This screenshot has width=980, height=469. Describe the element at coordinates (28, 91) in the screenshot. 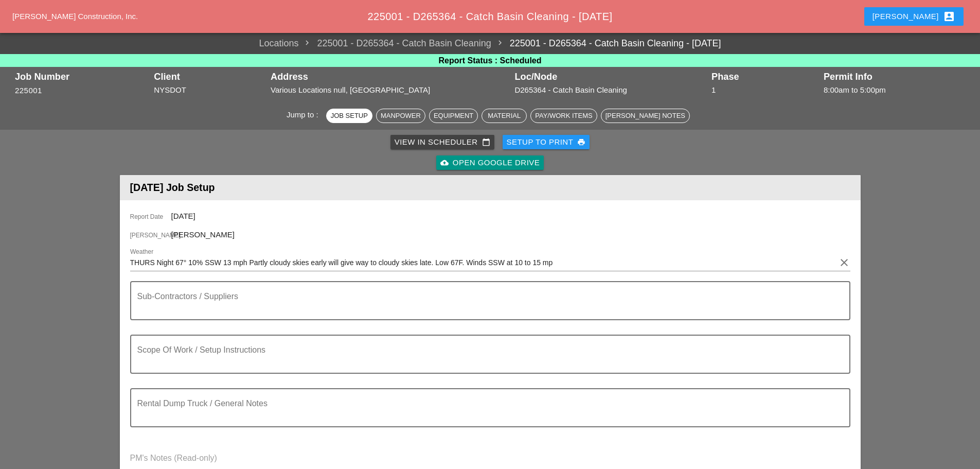

I see `button: 225001` at that location.